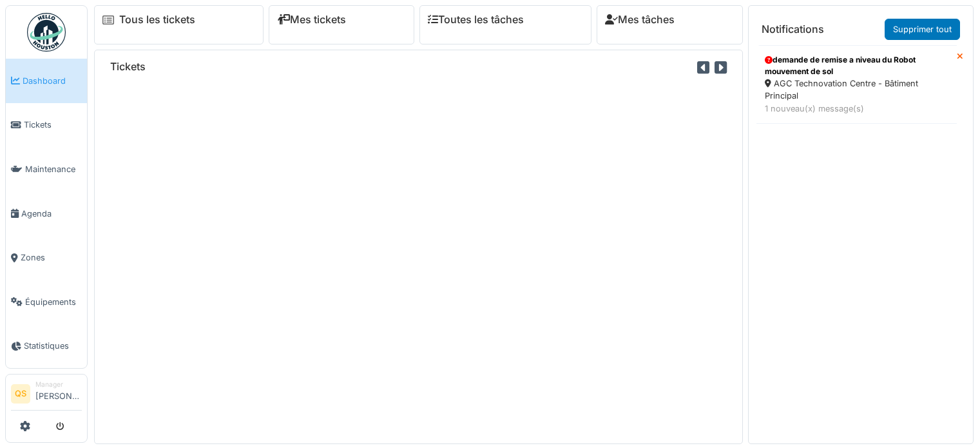 The width and height of the screenshot is (980, 448). Describe the element at coordinates (856, 90) in the screenshot. I see `div: AGC Technovation Centre - Bâtiment Principal` at that location.